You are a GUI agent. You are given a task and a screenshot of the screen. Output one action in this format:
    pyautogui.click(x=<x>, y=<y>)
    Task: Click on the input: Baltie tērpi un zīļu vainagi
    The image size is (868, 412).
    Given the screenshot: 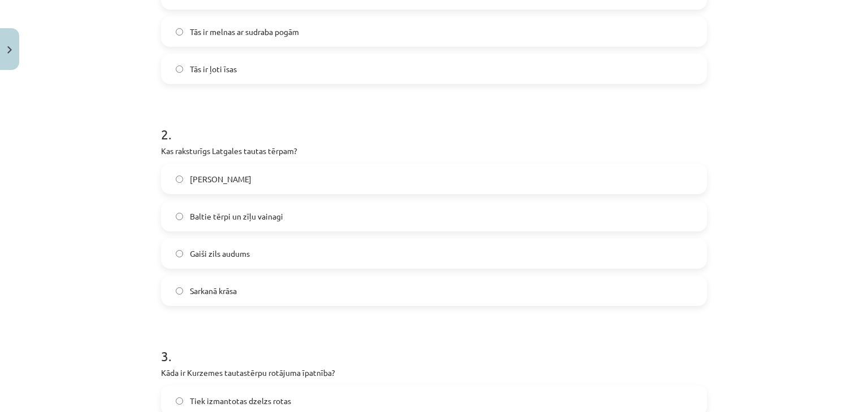 What is the action you would take?
    pyautogui.click(x=179, y=216)
    